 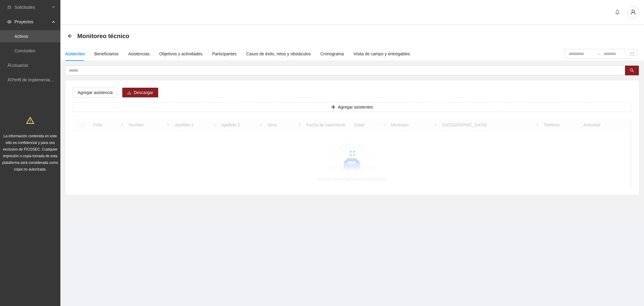 I want to click on button: bell, so click(x=617, y=12).